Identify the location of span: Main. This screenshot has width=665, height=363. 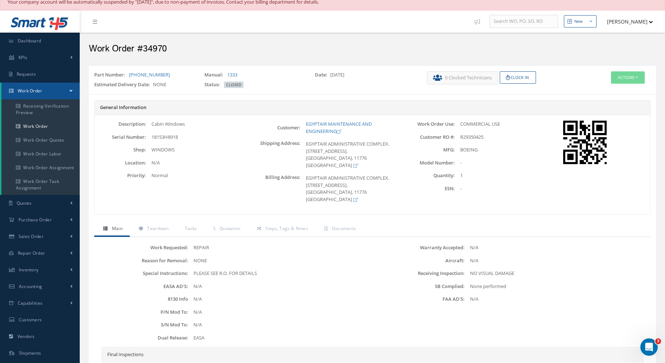
(117, 228).